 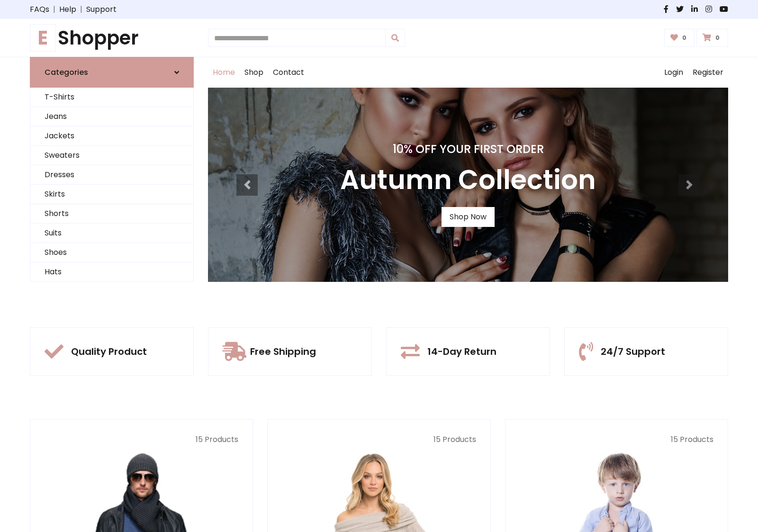 I want to click on h3: Autumn Collection, so click(x=468, y=180).